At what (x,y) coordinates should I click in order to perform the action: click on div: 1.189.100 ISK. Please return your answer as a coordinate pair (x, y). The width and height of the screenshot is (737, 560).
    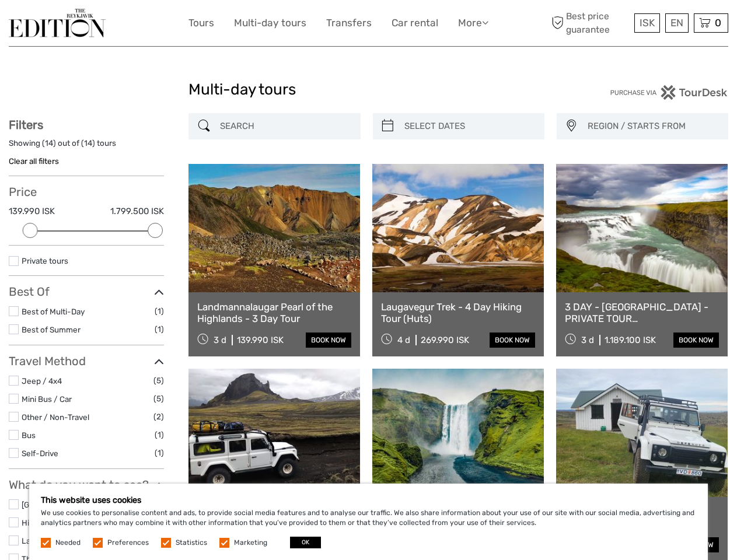
    Looking at the image, I should click on (630, 340).